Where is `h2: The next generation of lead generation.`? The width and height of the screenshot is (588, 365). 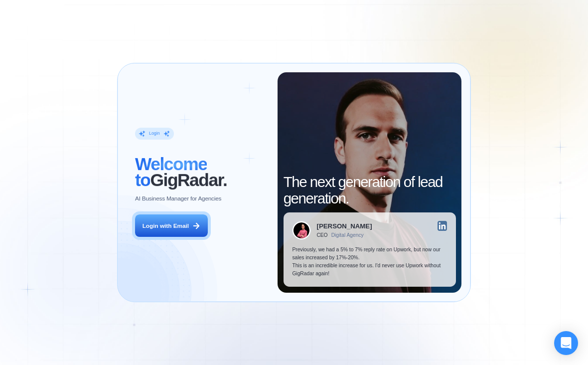 h2: The next generation of lead generation. is located at coordinates (370, 190).